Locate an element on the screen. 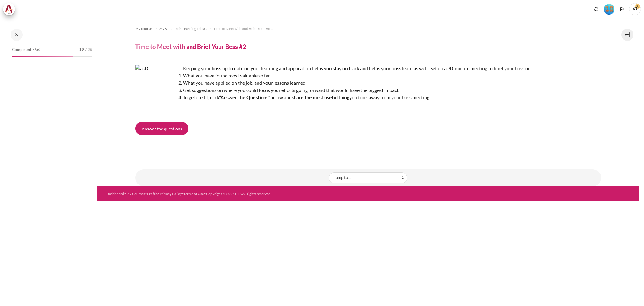 The image size is (644, 306). nav: Navigation bar is located at coordinates (368, 29).